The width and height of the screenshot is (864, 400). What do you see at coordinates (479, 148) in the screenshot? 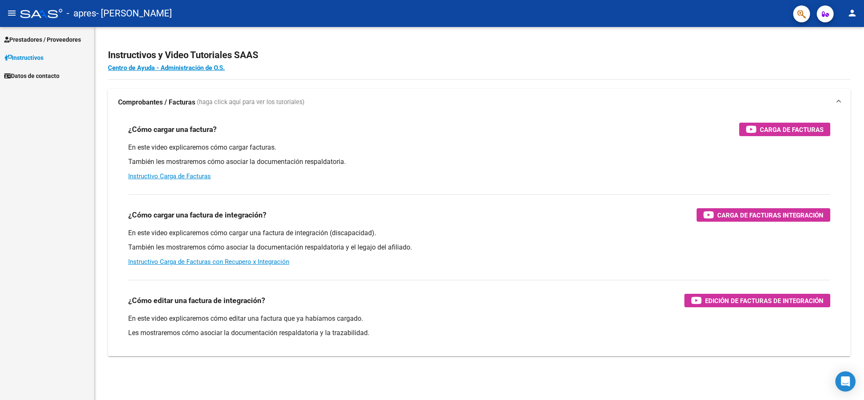
I see `p: En este video explicaremos cómo cargar facturas.` at bounding box center [479, 148].